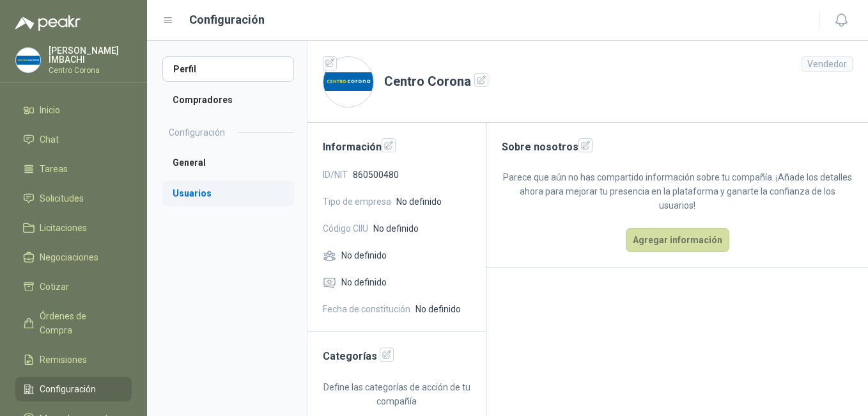 The image size is (868, 416). Describe the element at coordinates (74, 227) in the screenshot. I see `a: Licitaciones` at that location.